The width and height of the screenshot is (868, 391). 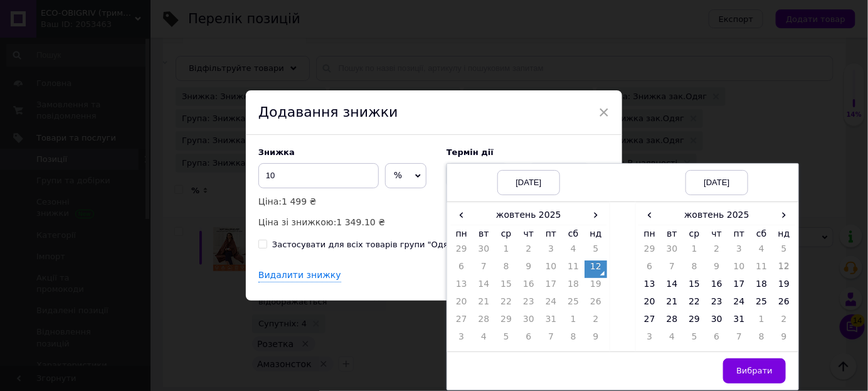 What do you see at coordinates (485, 233) in the screenshot?
I see `th: вт` at bounding box center [485, 233].